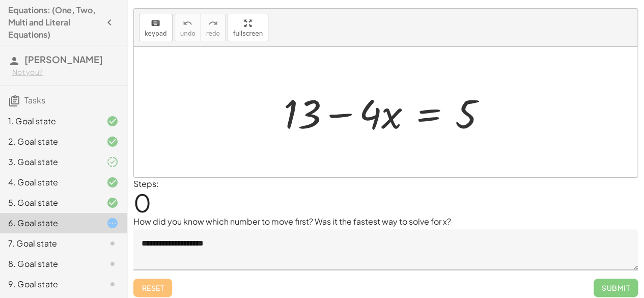 The height and width of the screenshot is (298, 644). What do you see at coordinates (35, 100) in the screenshot?
I see `span: Tasks` at bounding box center [35, 100].